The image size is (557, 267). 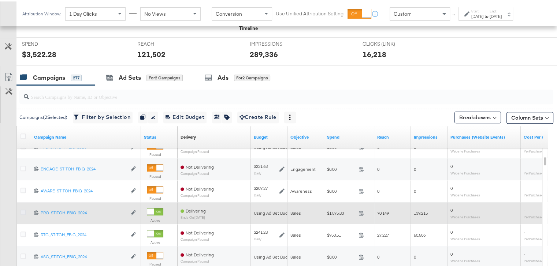 What do you see at coordinates (478, 116) in the screenshot?
I see `button: Breakdowns` at bounding box center [478, 116].